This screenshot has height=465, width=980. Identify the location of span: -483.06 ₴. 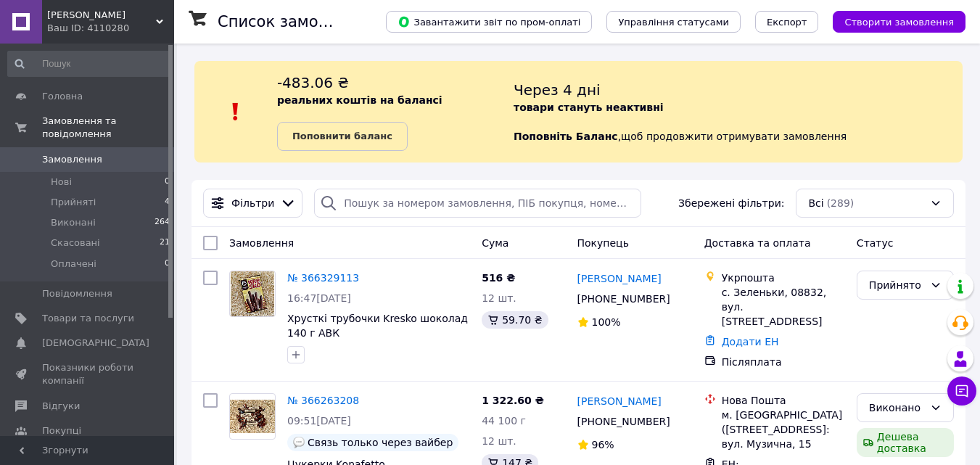
(313, 82).